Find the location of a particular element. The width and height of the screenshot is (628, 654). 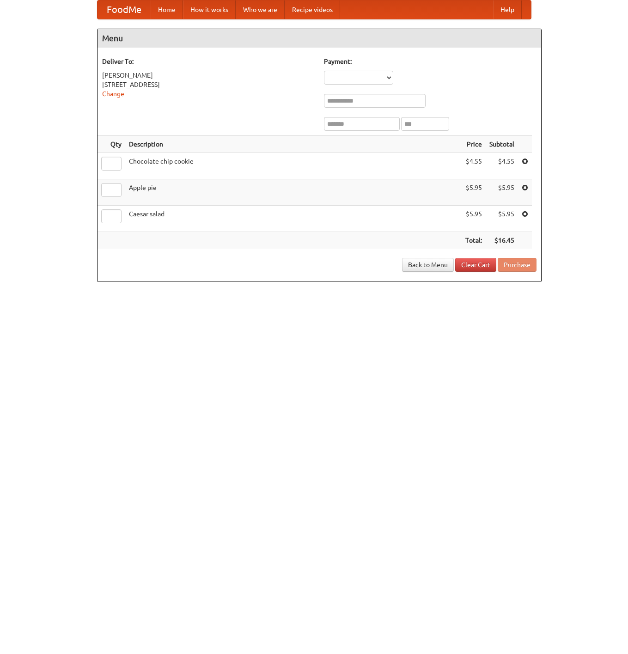

th: Subtotal is located at coordinates (502, 144).